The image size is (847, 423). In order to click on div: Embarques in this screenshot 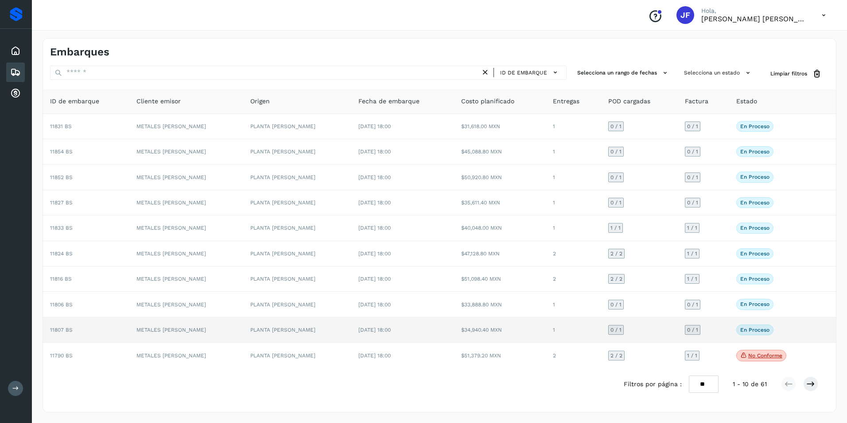, I will do `click(16, 72)`.